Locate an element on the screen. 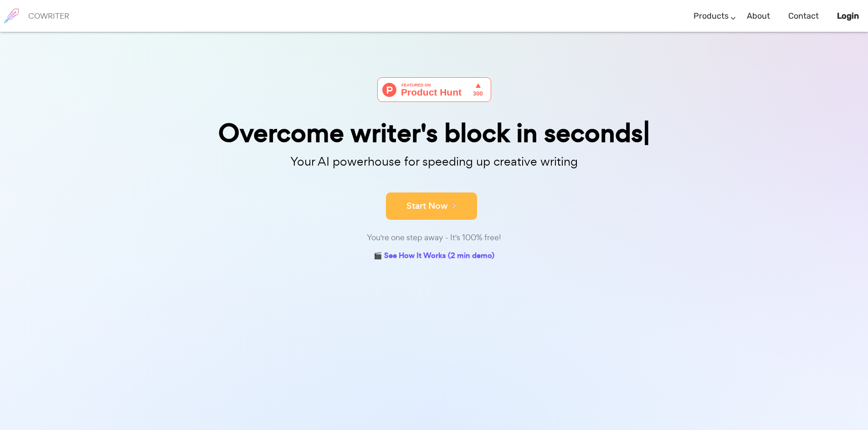 The height and width of the screenshot is (430, 868). b: Login is located at coordinates (848, 16).